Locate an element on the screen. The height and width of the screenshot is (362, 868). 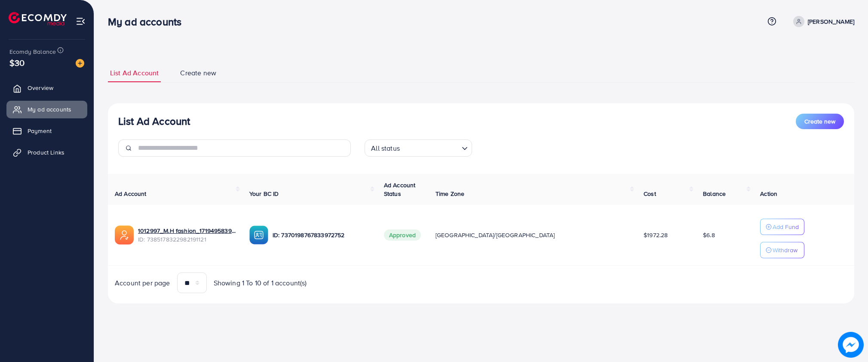
button: Add Fund is located at coordinates (782, 227).